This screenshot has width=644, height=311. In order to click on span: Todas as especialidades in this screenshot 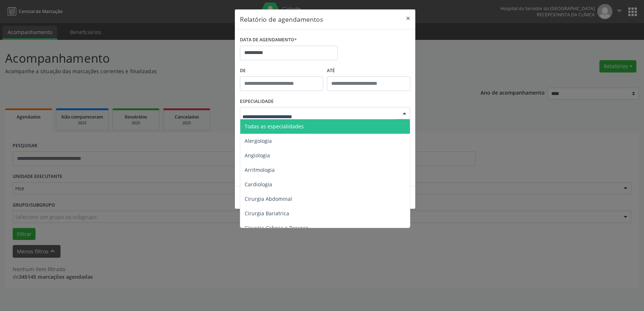, I will do `click(274, 126)`.